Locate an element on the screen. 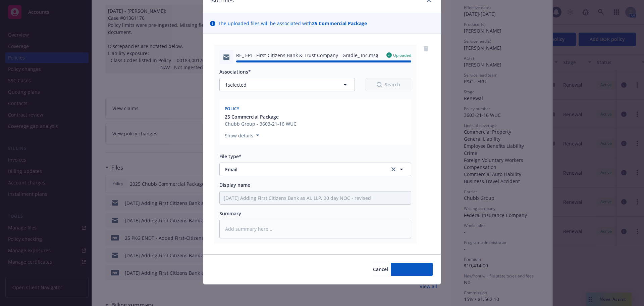  span: Summary is located at coordinates (230, 213).